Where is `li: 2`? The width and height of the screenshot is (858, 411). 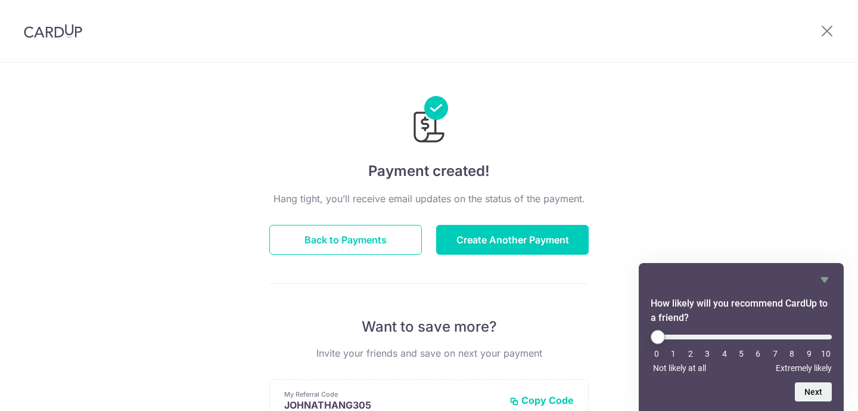
li: 2 is located at coordinates (691, 353).